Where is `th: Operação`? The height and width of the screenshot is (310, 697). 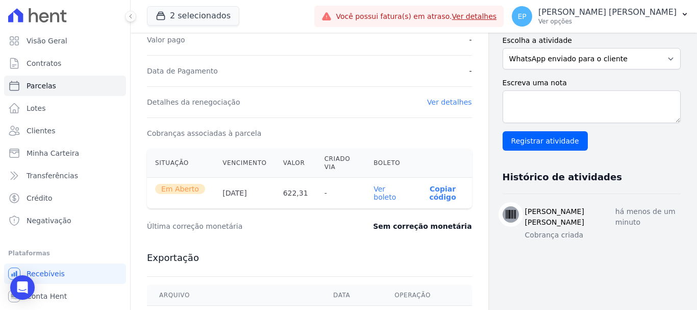 th: Operação is located at coordinates (427, 295).